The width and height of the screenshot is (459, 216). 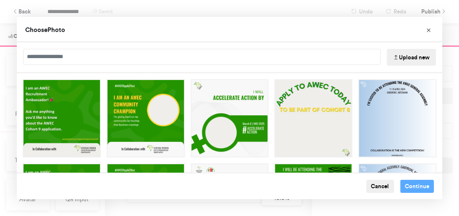 What do you see at coordinates (417, 186) in the screenshot?
I see `button: Continue` at bounding box center [417, 186].